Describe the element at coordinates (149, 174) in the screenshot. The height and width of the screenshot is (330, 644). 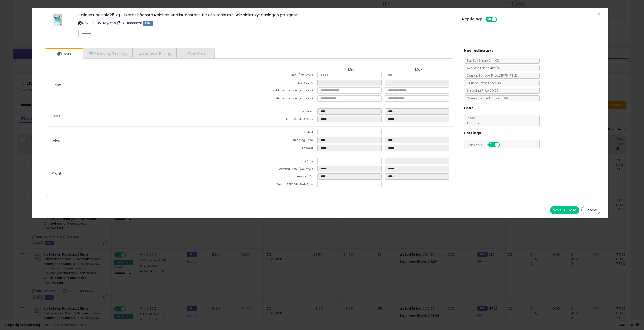
I see `p: Profit` at that location.